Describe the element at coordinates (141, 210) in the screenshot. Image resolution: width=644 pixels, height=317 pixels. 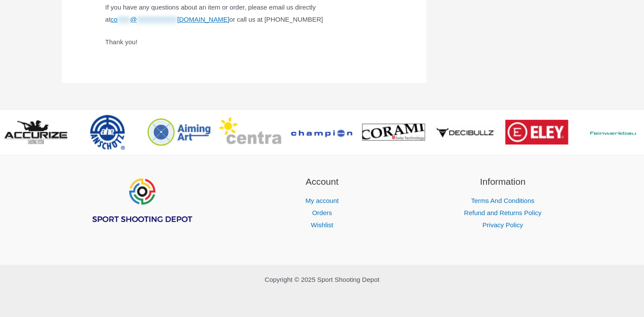
I see `aside: Footer Widget 1` at that location.